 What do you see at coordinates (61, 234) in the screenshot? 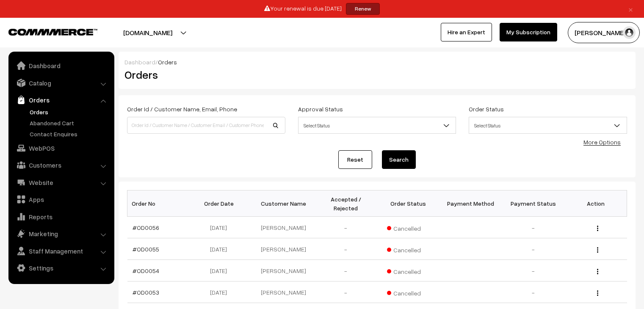
I see `a: Marketing` at bounding box center [61, 234].